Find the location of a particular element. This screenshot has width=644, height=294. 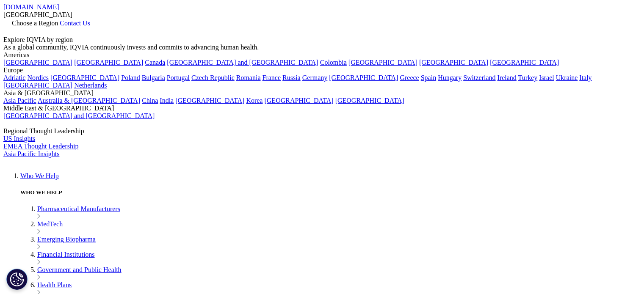

a: Romania is located at coordinates (249, 77).